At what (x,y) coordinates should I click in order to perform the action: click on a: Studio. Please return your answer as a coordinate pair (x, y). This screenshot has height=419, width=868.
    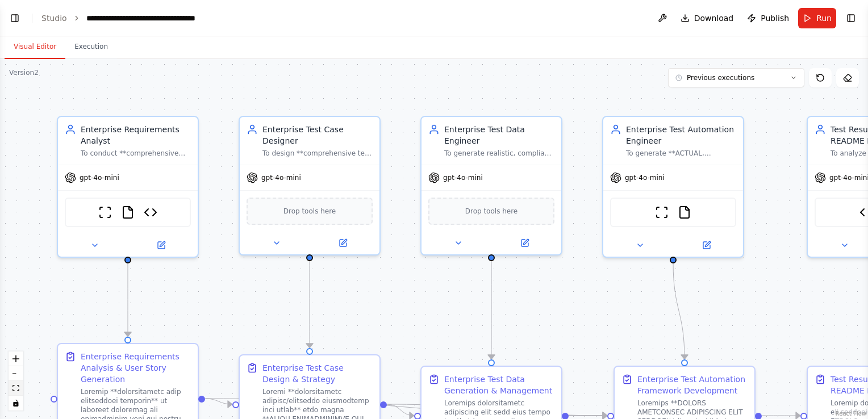
    Looking at the image, I should click on (54, 18).